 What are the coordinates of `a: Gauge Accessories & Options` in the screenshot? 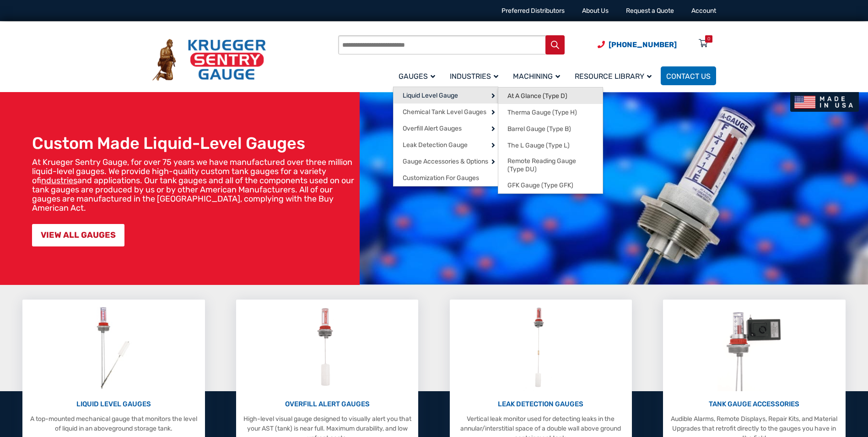 It's located at (445, 162).